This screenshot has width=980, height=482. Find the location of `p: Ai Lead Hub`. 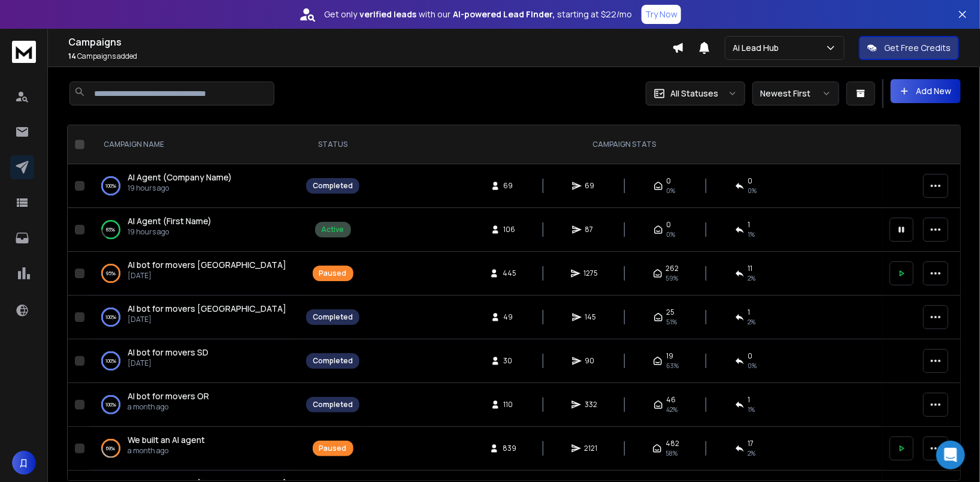

p: Ai Lead Hub is located at coordinates (757, 48).